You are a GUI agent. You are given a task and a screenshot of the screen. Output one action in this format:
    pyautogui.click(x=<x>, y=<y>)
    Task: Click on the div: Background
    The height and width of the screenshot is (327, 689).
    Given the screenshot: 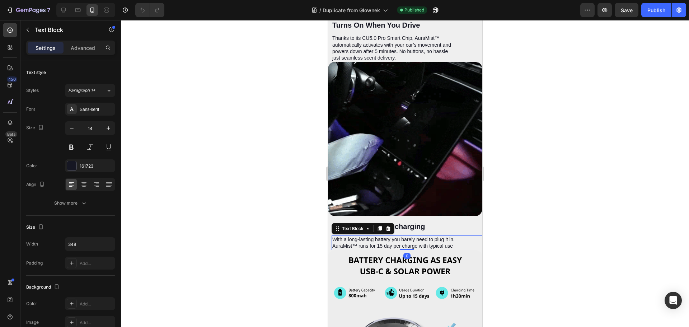 What is the action you would take?
    pyautogui.click(x=43, y=287)
    